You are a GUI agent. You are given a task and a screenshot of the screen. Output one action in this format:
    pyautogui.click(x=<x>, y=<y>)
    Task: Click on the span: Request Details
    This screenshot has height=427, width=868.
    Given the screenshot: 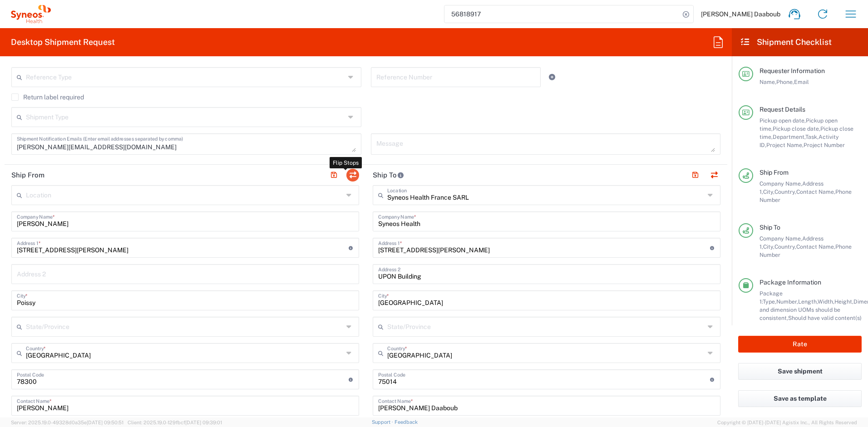 What is the action you would take?
    pyautogui.click(x=782, y=109)
    